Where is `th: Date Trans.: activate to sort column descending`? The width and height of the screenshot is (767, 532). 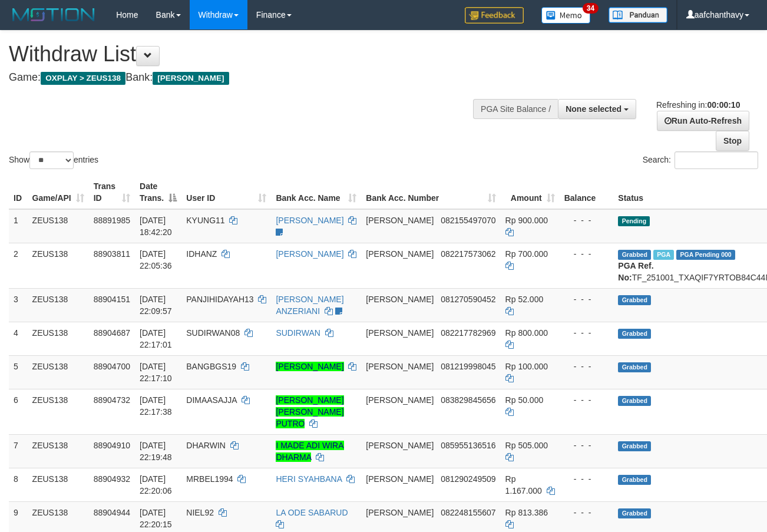 th: Date Trans.: activate to sort column descending is located at coordinates (158, 192).